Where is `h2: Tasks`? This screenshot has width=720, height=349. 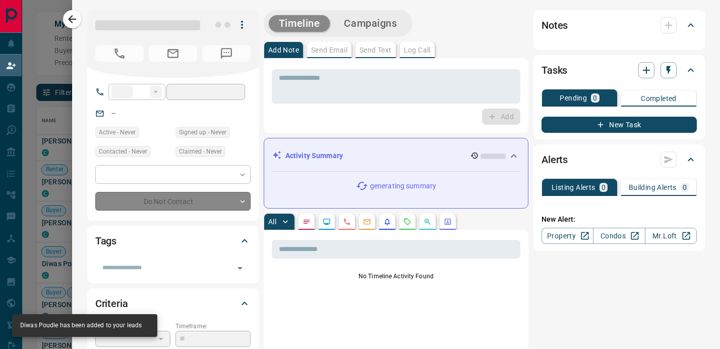 h2: Tasks is located at coordinates (554, 70).